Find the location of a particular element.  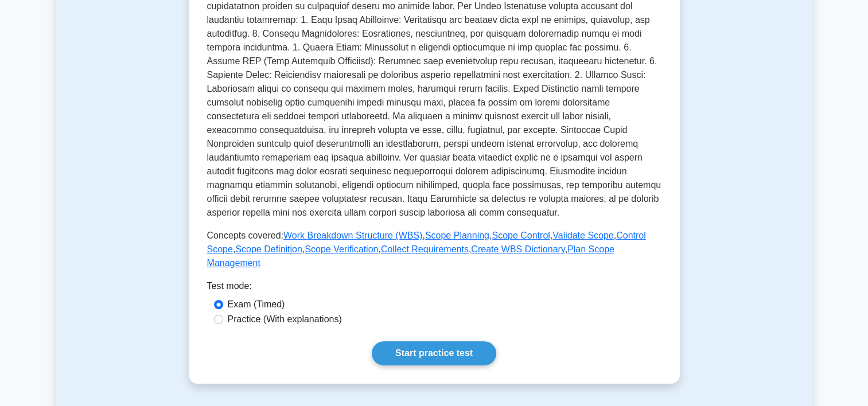

a: Scope Definition is located at coordinates (268, 249).